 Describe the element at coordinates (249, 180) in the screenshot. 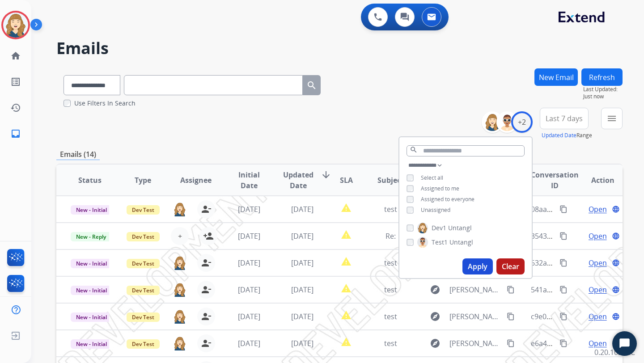

I see `span: Initial Date` at that location.